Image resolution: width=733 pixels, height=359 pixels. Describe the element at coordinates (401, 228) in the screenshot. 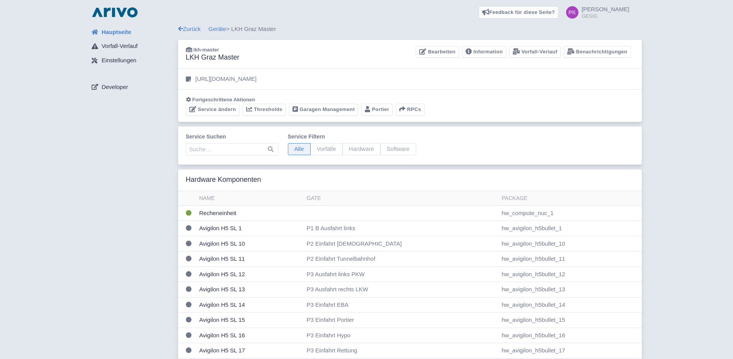

I see `td: P1 B Ausfahrt links` at that location.